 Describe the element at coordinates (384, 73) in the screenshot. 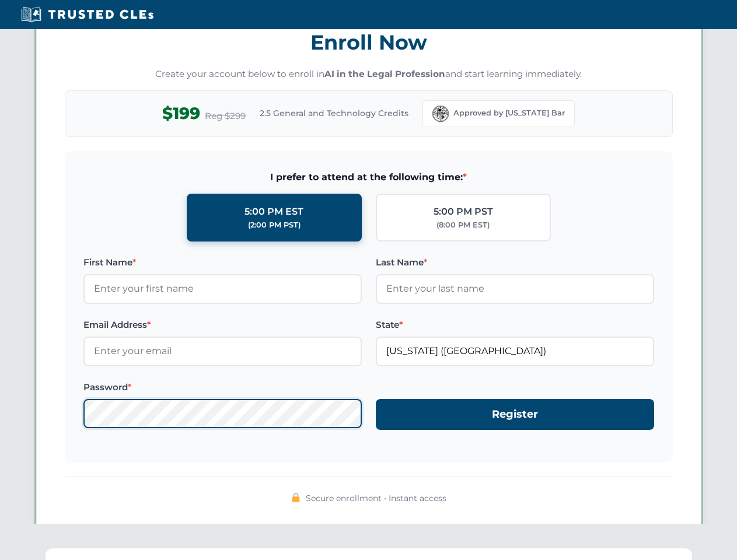

I see `strong: AI in the Legal Profession` at that location.